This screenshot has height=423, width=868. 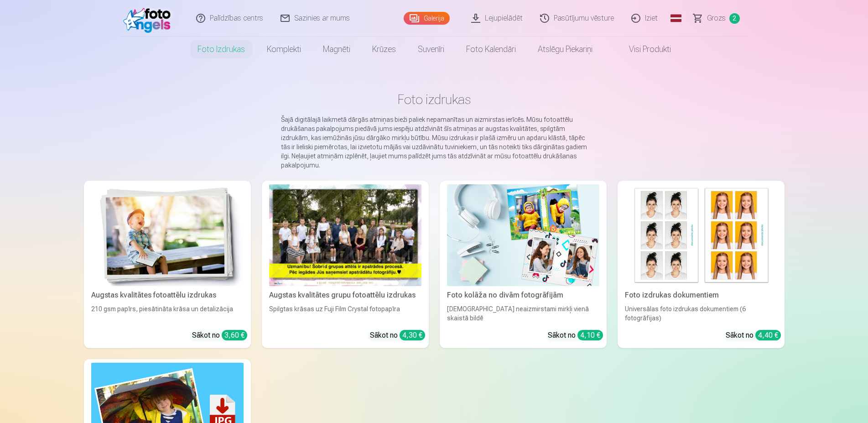 I want to click on img: Foto kolāža no divām fotogrāfijām, so click(x=523, y=235).